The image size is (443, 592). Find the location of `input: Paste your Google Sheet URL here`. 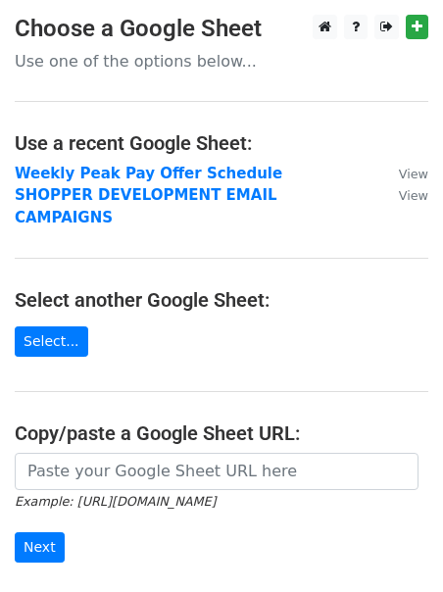

input: Paste your Google Sheet URL here is located at coordinates (217, 472).